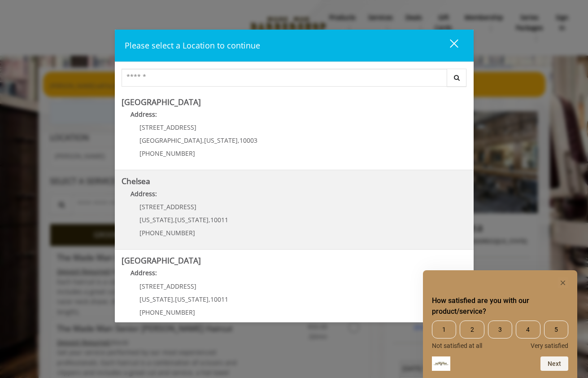  I want to click on div: close dialog, so click(449, 45).